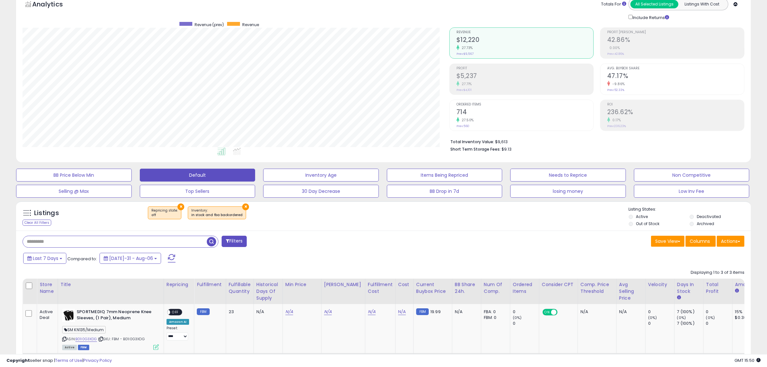 This screenshot has height=367, width=767. What do you see at coordinates (558, 284) in the screenshot?
I see `div: Consider CPT` at bounding box center [558, 284].